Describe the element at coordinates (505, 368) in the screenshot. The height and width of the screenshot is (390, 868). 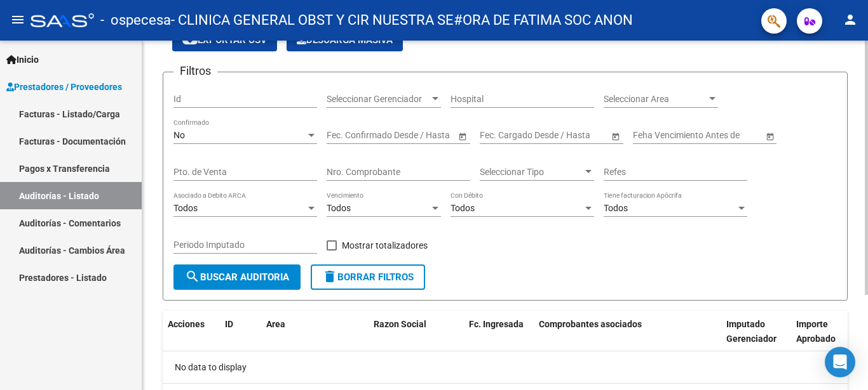
I see `div: No data to display` at that location.